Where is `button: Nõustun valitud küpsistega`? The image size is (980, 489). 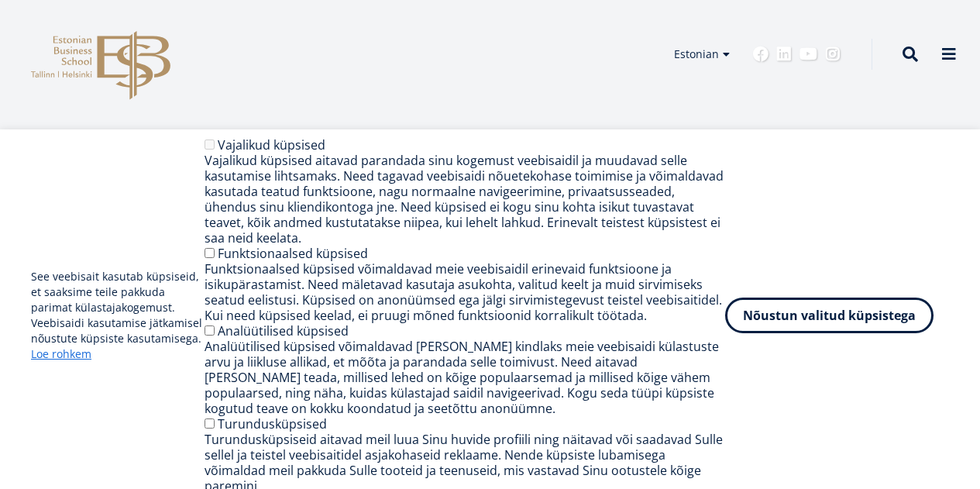 button: Nõustun valitud küpsistega is located at coordinates (829, 316).